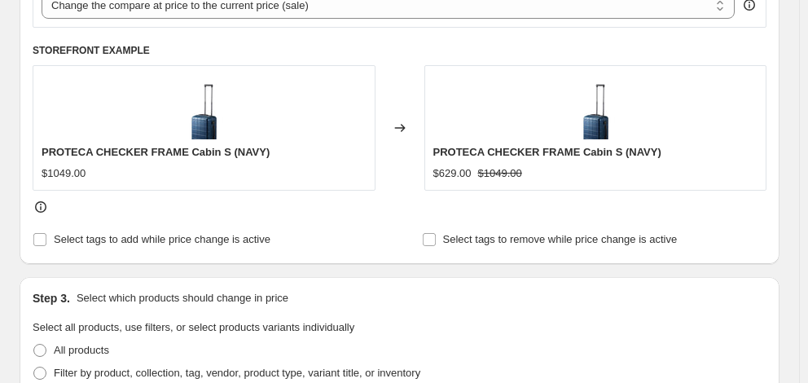 This screenshot has height=383, width=808. What do you see at coordinates (399, 51) in the screenshot?
I see `h6: STOREFRONT EXAMPLE` at bounding box center [399, 51].